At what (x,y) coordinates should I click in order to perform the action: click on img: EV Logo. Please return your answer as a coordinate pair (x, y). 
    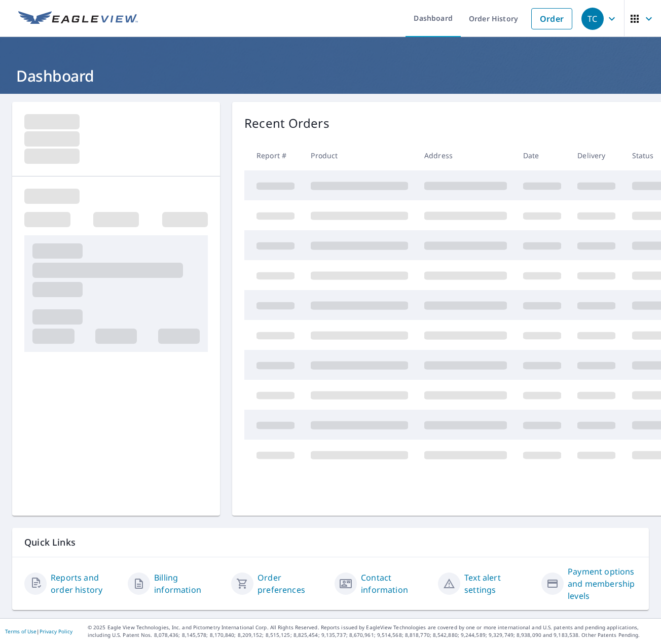
    Looking at the image, I should click on (78, 19).